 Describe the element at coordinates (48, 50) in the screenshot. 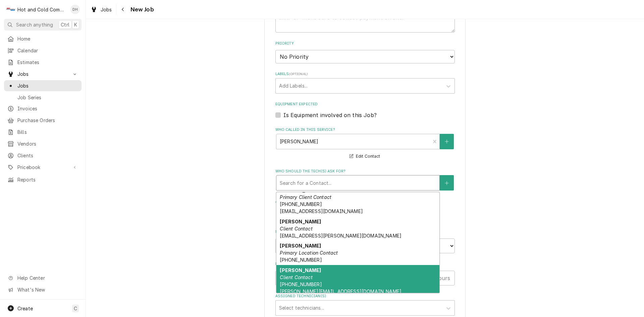

I see `span: Calendar` at that location.